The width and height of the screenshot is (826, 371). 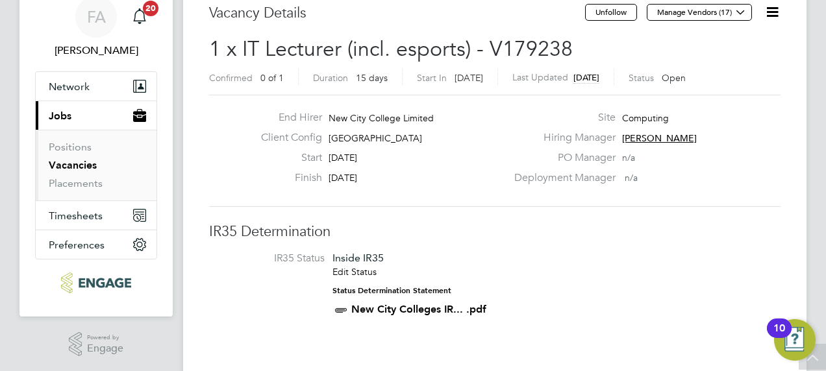 What do you see at coordinates (272, 78) in the screenshot?
I see `span: 0 of 1` at bounding box center [272, 78].